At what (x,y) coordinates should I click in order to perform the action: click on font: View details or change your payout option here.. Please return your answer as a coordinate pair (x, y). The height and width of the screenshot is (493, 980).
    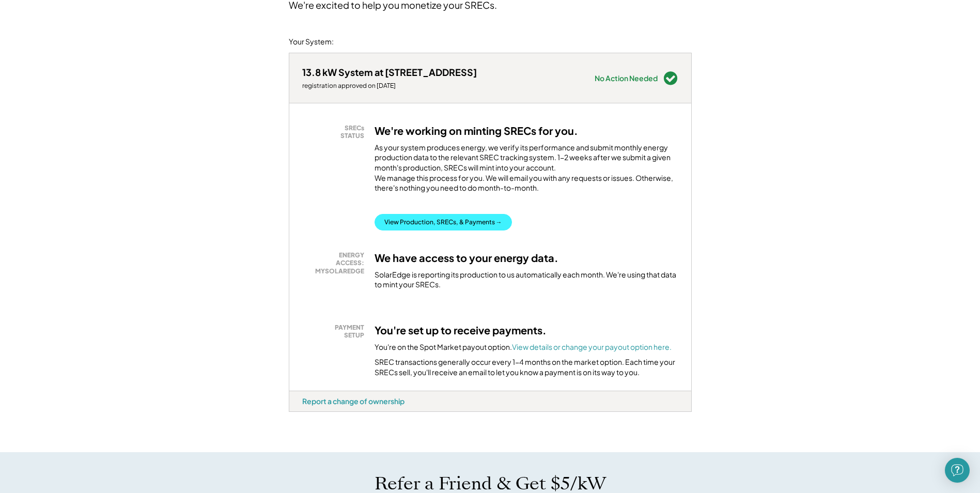
    Looking at the image, I should click on (591, 346).